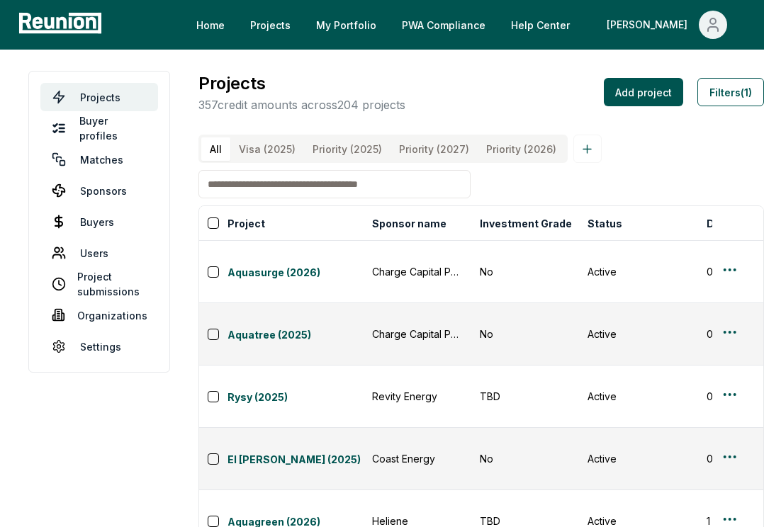 This screenshot has width=764, height=527. What do you see at coordinates (417, 396) in the screenshot?
I see `div: Revity Energy` at bounding box center [417, 396].